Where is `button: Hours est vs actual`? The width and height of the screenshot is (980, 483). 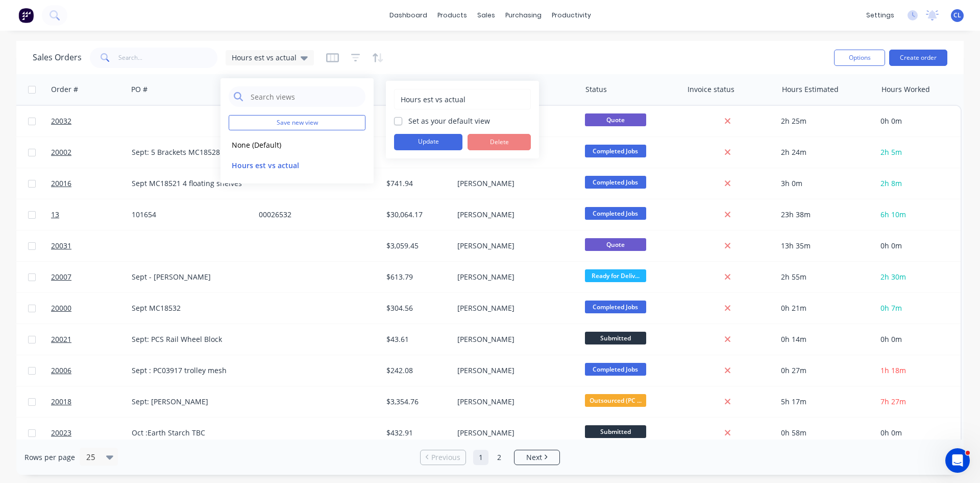
button: Hours est vs actual is located at coordinates (287, 165).